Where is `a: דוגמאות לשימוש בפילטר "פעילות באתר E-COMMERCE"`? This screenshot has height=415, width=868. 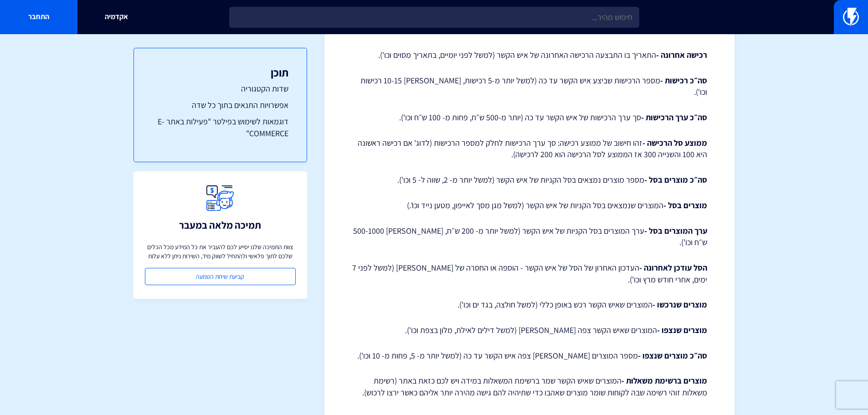
a: דוגמאות לשימוש בפילטר "פעילות באתר E-COMMERCE" is located at coordinates (220, 127).